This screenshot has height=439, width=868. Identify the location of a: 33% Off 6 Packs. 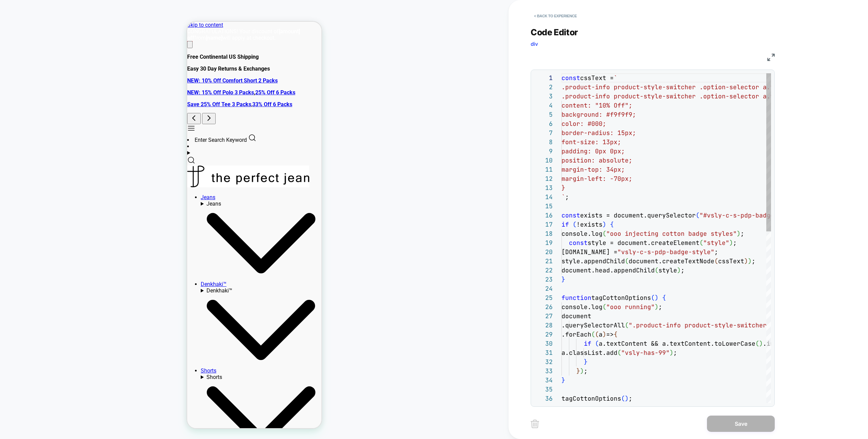
(85, 82).